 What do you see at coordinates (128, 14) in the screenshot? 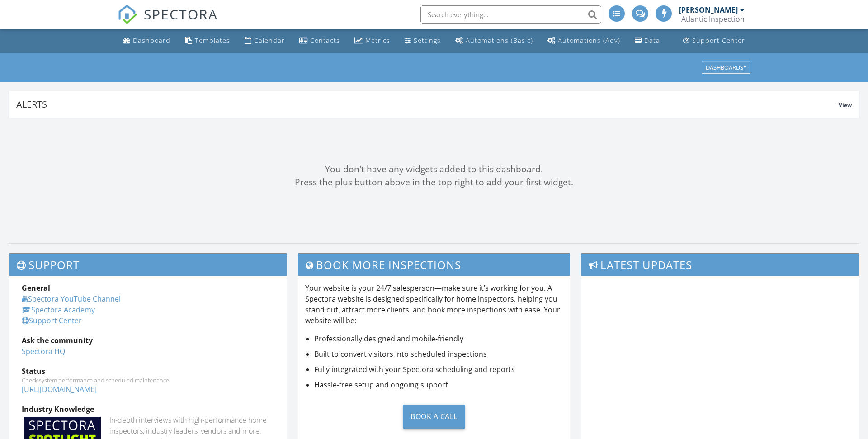
I see `img: The Best Home Inspection Software - Spectora` at bounding box center [128, 14].